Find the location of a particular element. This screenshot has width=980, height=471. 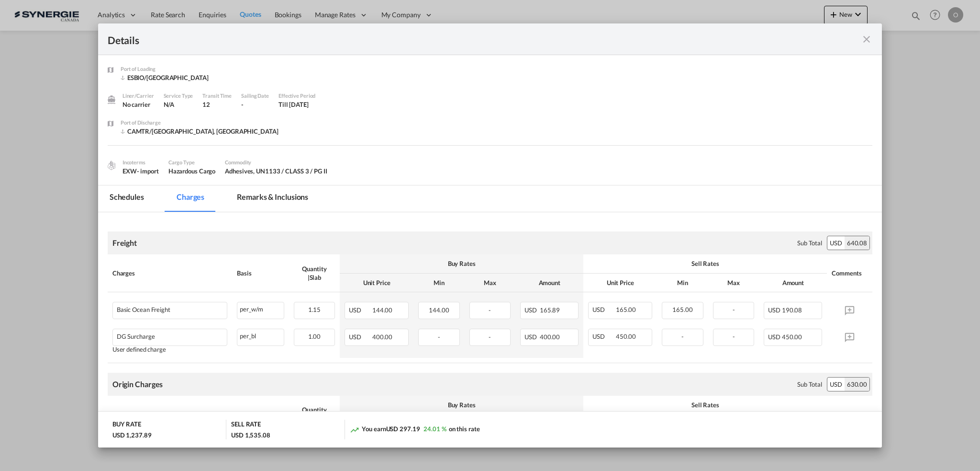

div: Incoterms is located at coordinates (141, 162).